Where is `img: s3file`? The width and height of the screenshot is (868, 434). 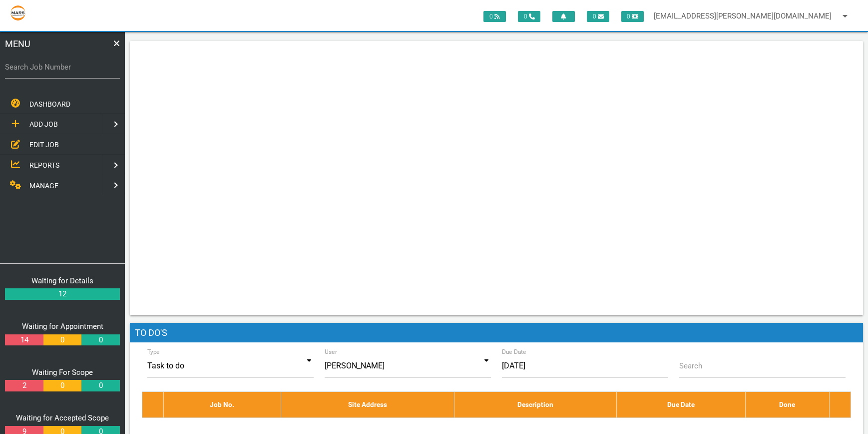 img: s3file is located at coordinates (18, 13).